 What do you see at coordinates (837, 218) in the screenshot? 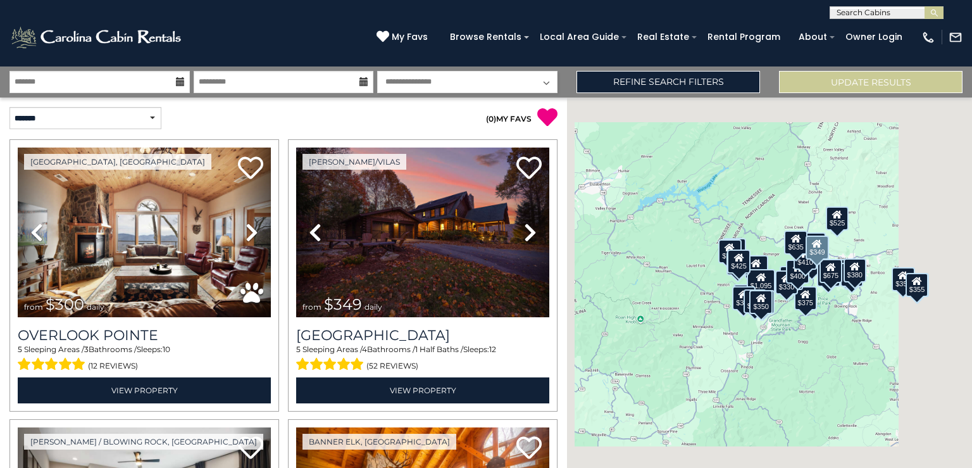
I see `div: $525` at bounding box center [837, 218].